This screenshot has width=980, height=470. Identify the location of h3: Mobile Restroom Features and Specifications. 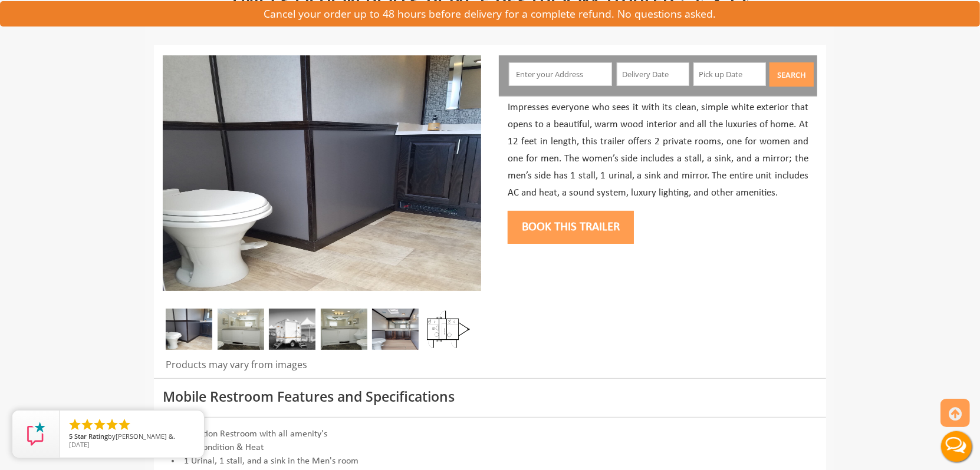
(490, 396).